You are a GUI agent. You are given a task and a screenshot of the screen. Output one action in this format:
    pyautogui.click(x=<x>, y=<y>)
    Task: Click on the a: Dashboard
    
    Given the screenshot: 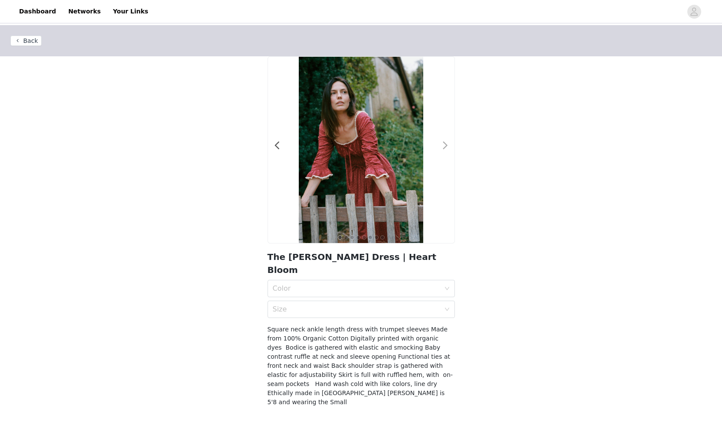 What is the action you would take?
    pyautogui.click(x=37, y=11)
    